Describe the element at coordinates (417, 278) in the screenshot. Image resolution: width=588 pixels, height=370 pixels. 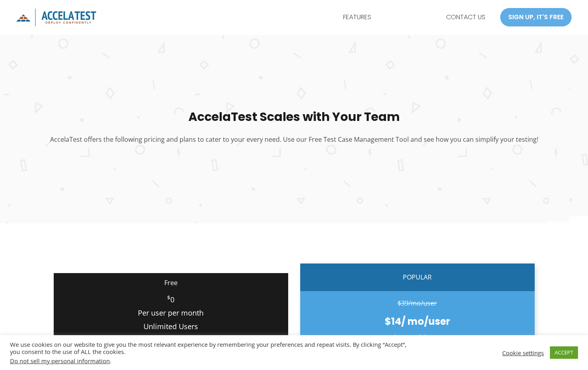
I see `p: POPULAR` at that location.